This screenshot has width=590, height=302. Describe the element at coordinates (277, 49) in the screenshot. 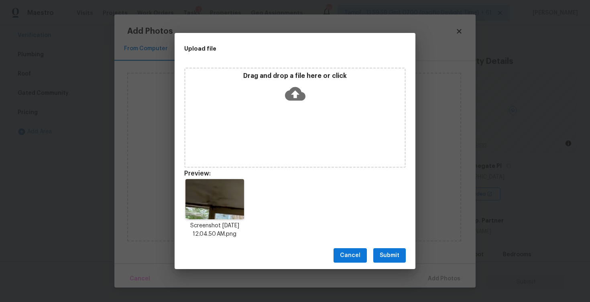

I see `h2: Upload file` at that location.